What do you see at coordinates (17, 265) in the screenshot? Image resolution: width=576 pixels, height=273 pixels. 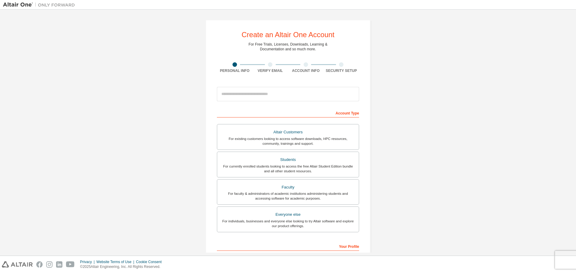 I see `img: altair_logo.svg` at bounding box center [17, 265].